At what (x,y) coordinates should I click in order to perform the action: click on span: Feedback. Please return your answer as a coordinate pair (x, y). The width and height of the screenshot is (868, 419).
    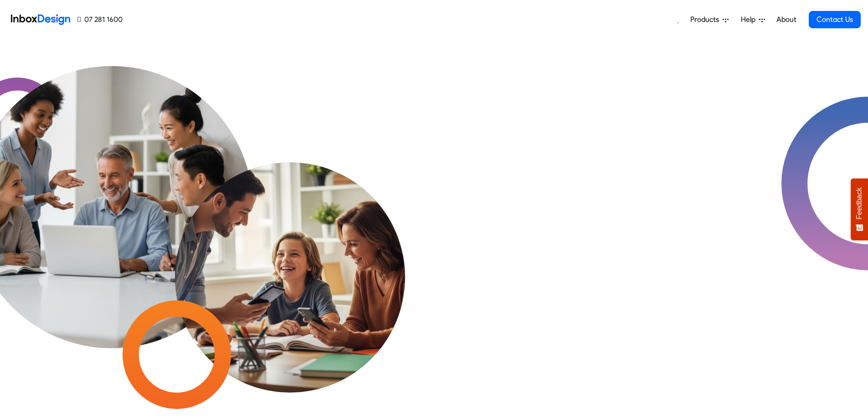
    Looking at the image, I should click on (860, 203).